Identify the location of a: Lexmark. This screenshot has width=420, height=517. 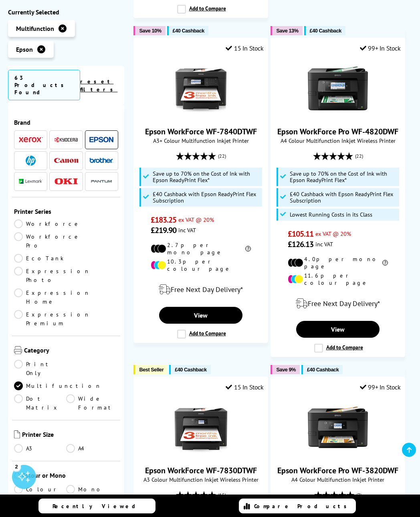
(31, 182).